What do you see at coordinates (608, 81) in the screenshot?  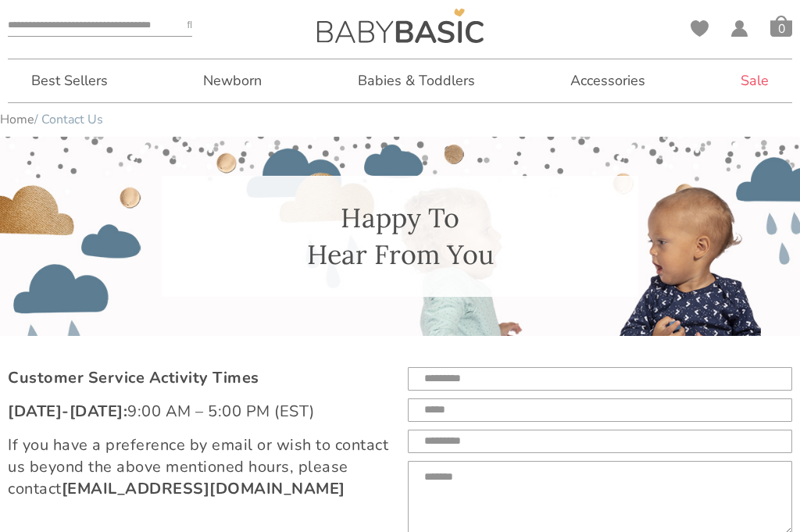 I see `a: Accessories` at bounding box center [608, 81].